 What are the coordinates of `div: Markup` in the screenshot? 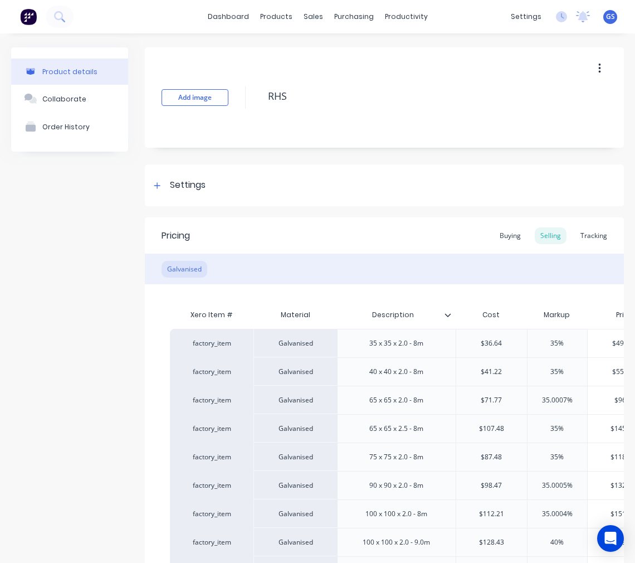 It's located at (557, 315).